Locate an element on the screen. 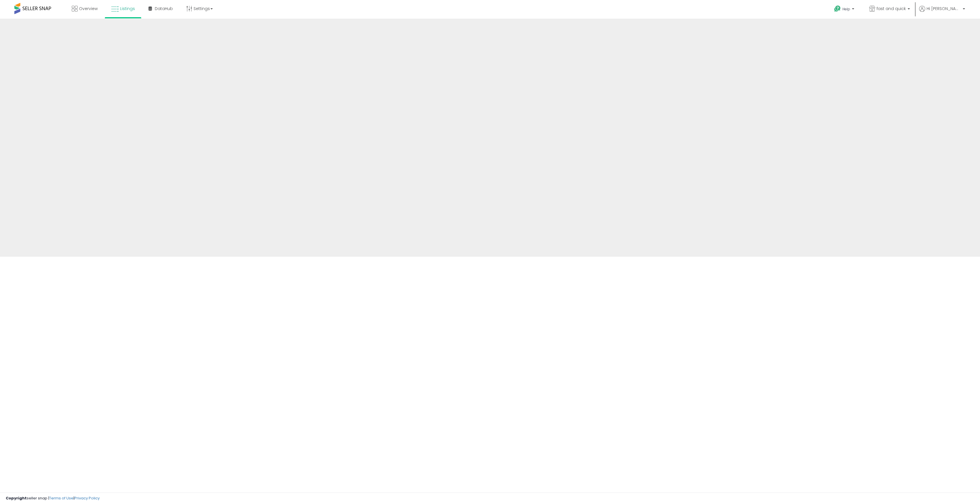 The image size is (980, 504). span: Overview is located at coordinates (88, 8).